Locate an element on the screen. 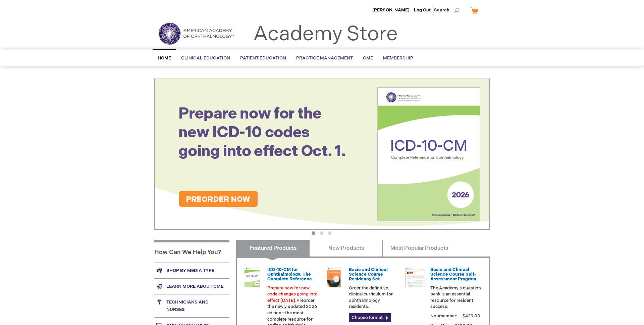 The width and height of the screenshot is (644, 325). a: Academy Store is located at coordinates (326, 35).